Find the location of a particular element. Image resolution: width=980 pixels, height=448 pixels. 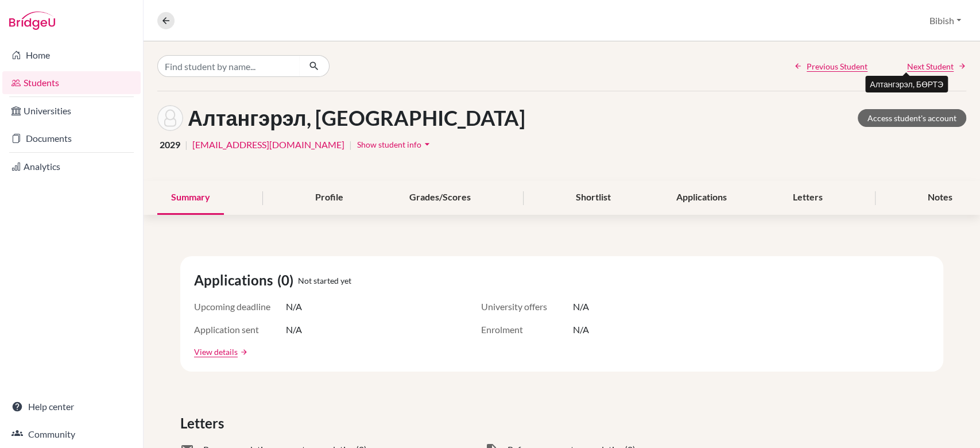

a: Previous Student is located at coordinates (831, 66).